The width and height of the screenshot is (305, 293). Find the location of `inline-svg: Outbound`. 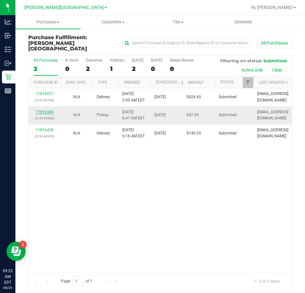

inline-svg: Outbound is located at coordinates (8, 63).